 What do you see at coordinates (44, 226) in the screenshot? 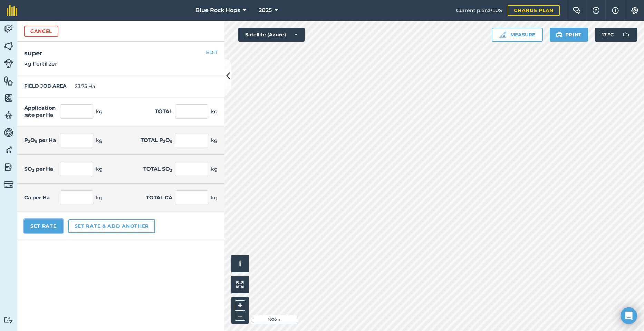
I see `button: Set Rate` at bounding box center [44, 226].